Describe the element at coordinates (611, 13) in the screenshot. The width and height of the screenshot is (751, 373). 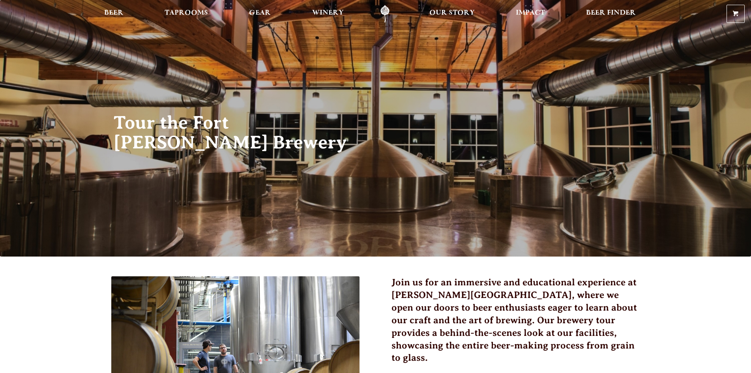
I see `span: Beer Finder` at that location.